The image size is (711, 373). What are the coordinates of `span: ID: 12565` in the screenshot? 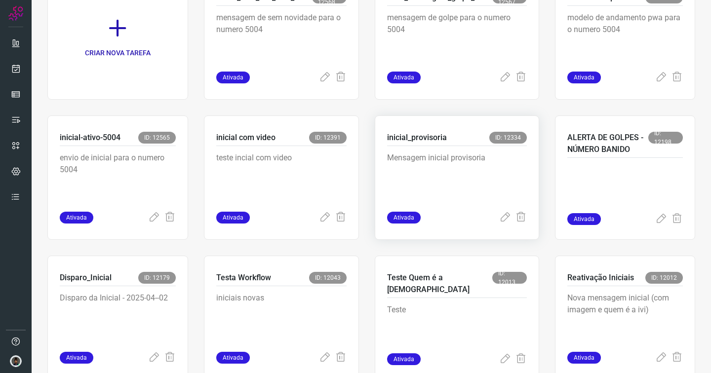 It's located at (157, 138).